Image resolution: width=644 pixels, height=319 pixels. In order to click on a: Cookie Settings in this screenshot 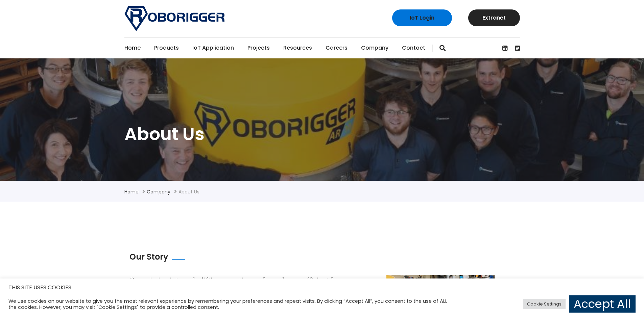, I will do `click(544, 304)`.